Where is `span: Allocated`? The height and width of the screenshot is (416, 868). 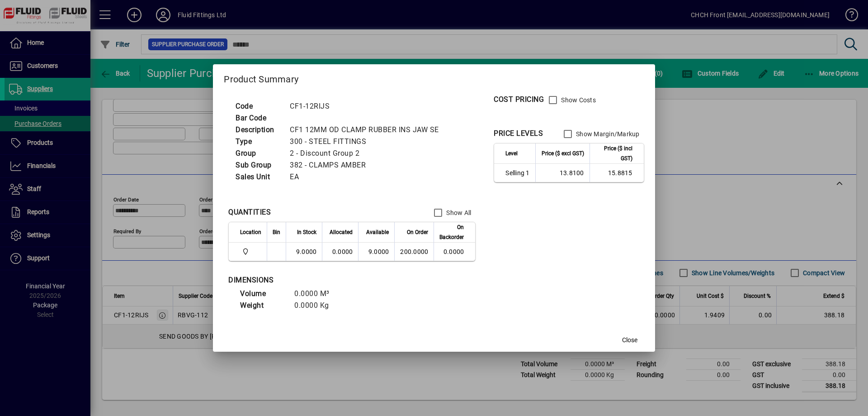 span: Allocated is located at coordinates (341, 232).